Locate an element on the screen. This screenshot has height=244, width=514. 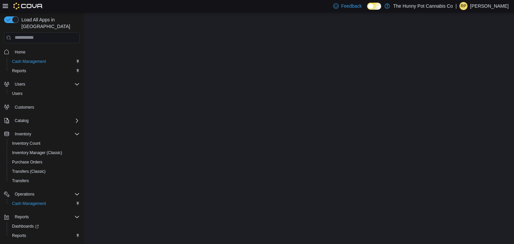
p: The Hunny Pot Cannabis Co is located at coordinates (423, 6).